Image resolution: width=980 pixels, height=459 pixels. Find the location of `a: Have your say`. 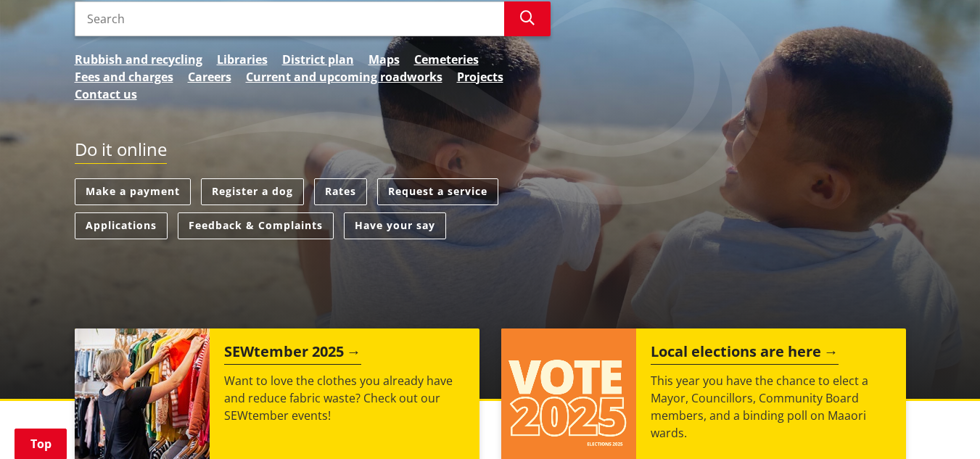

a: Have your say is located at coordinates (394, 226).